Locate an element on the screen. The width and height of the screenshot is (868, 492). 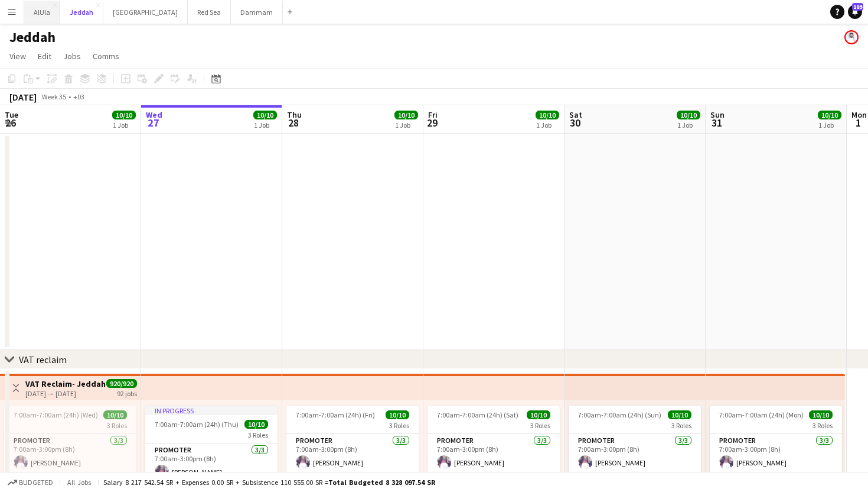
span: Mon is located at coordinates (860, 115).